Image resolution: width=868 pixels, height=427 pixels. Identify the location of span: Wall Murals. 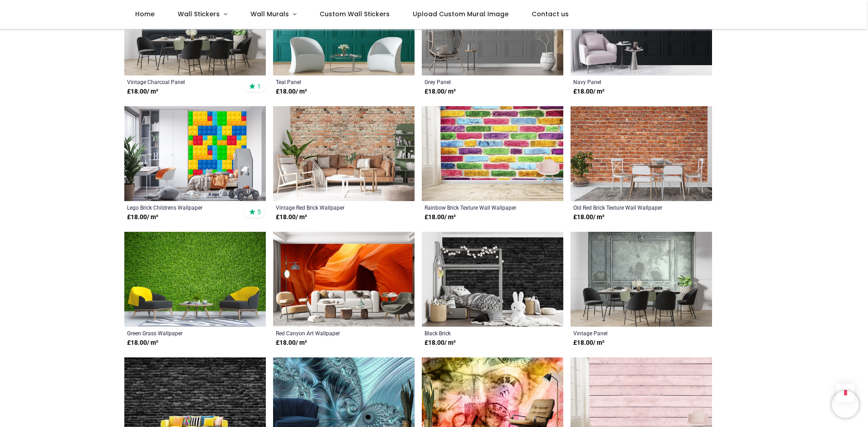
(270, 14).